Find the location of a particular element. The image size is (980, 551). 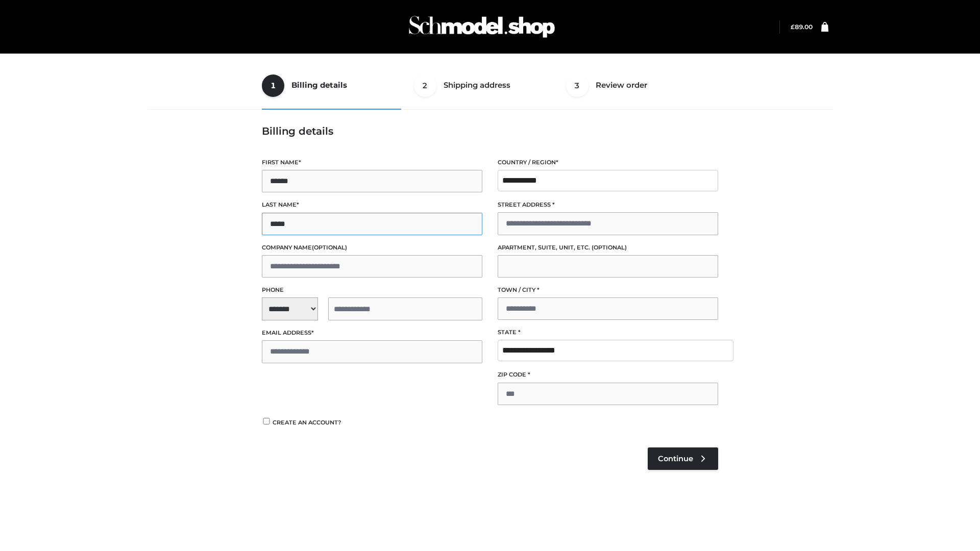

label: Apartment, suite, unit, etc. is located at coordinates (608, 247).